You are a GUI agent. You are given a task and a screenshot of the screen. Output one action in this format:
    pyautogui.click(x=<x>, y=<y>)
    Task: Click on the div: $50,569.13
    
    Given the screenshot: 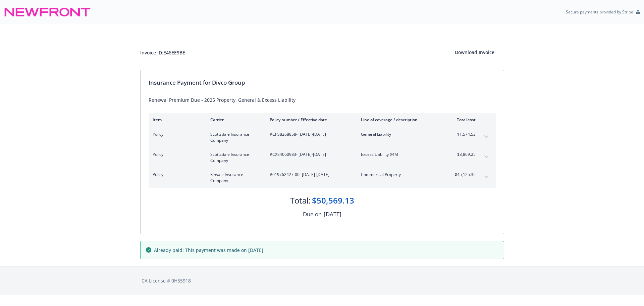 What is the action you would take?
    pyautogui.click(x=333, y=201)
    